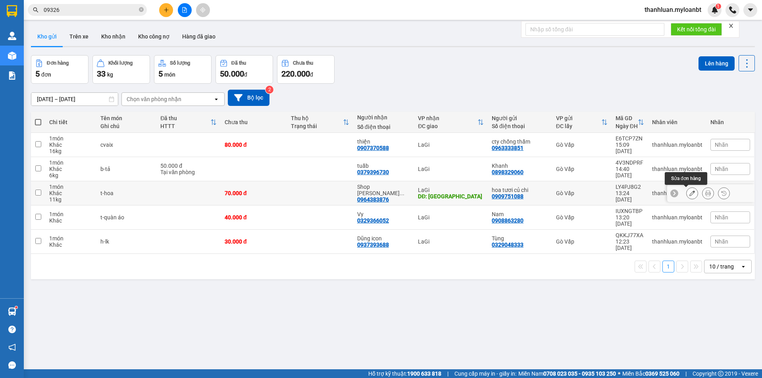 The image size is (762, 378). Describe the element at coordinates (383, 117) in the screenshot. I see `div: Người nhận` at that location.